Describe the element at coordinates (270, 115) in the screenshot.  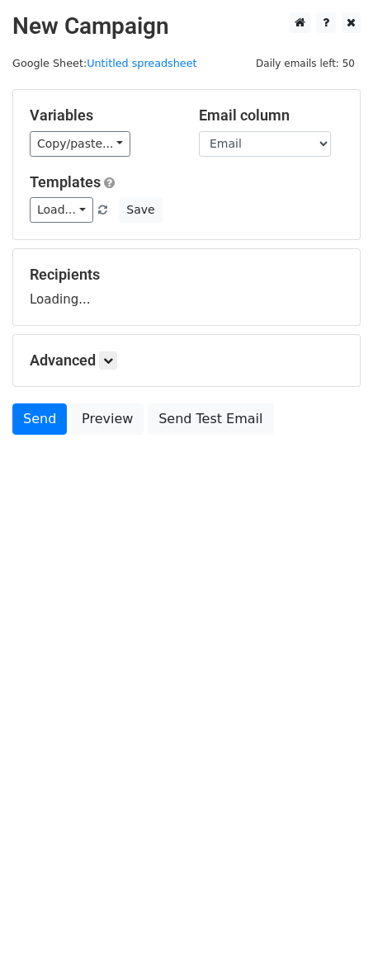
I see `h5: Email column` at that location.